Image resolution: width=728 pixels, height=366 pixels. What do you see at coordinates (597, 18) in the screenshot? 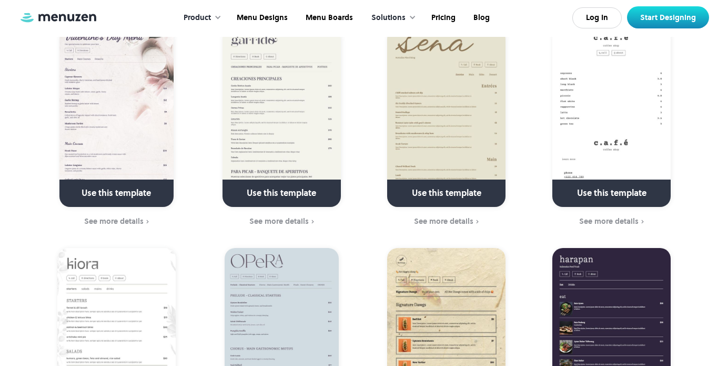
I see `a: Log In` at bounding box center [597, 18].